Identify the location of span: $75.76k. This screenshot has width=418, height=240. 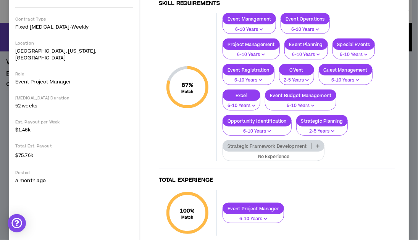
(24, 155).